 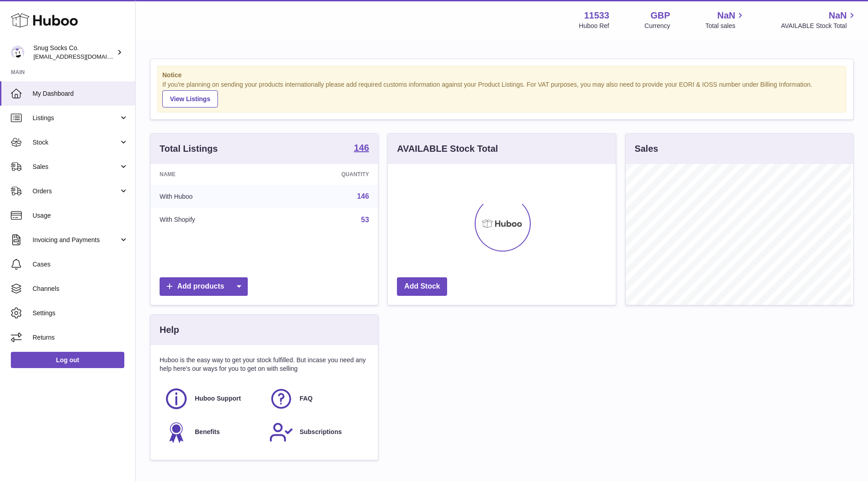 What do you see at coordinates (819, 20) in the screenshot?
I see `a: NaN AVAILABLE Stock Total` at bounding box center [819, 20].